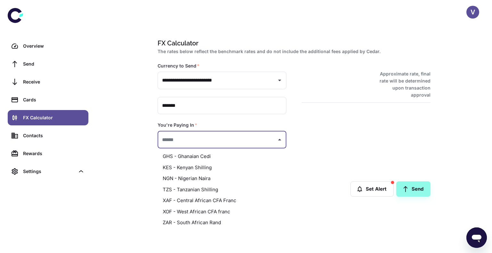  What do you see at coordinates (48, 46) in the screenshot?
I see `a: Overview` at bounding box center [48, 46].